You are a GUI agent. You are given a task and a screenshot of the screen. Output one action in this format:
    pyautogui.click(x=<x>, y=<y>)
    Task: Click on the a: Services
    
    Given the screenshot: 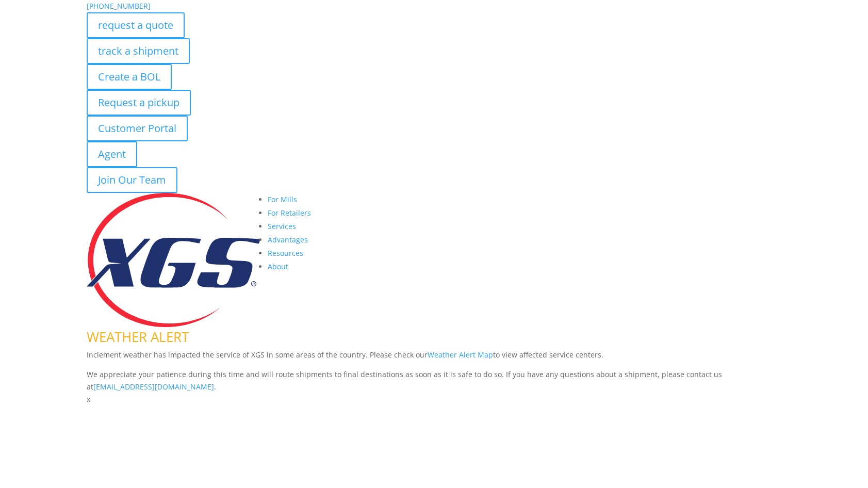 What is the action you would take?
    pyautogui.click(x=282, y=226)
    